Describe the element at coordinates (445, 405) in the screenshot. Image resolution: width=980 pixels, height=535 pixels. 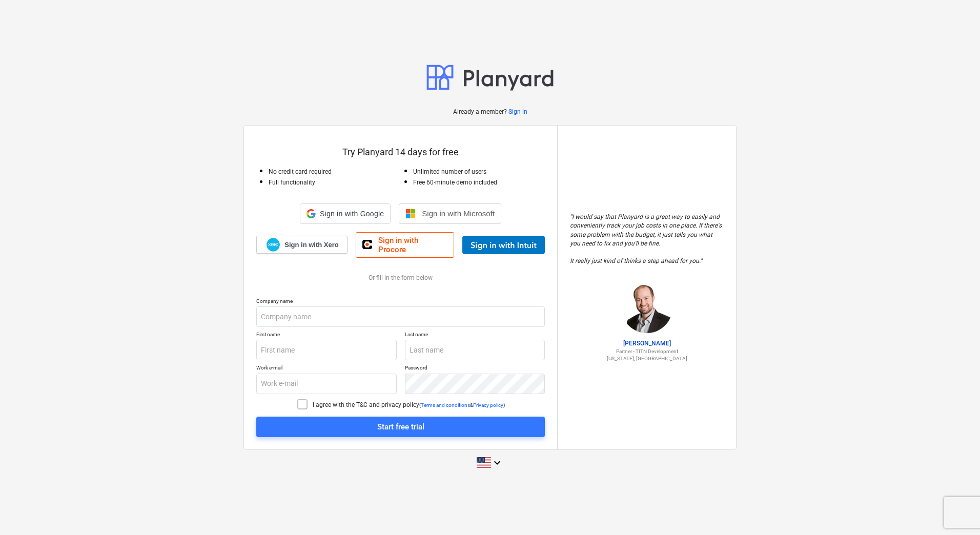
I see `a: Terms and conditions` at that location.